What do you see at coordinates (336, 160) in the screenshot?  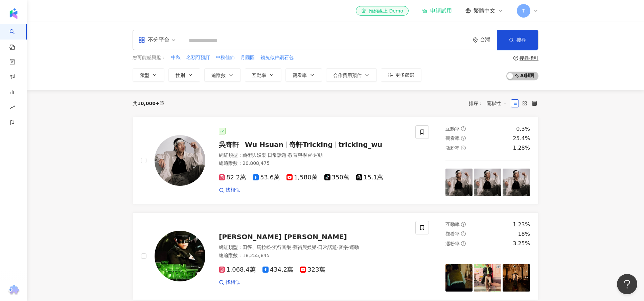 I see `a: KOL Avatar吳奇軒Wu Hsuan奇軒Trickingtricking_wu網紅類型：藝術與娛樂·日常話題·教育與學習·運動總追蹤數：20,808,47582.2萬53.6萬1,580萬...` at bounding box center [336, 160].